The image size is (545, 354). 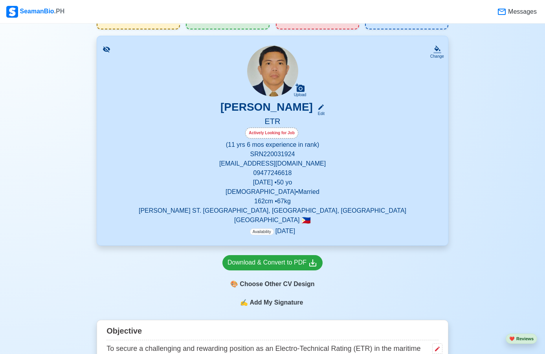 What do you see at coordinates (276, 303) in the screenshot?
I see `span: Add My Signature` at bounding box center [276, 303].